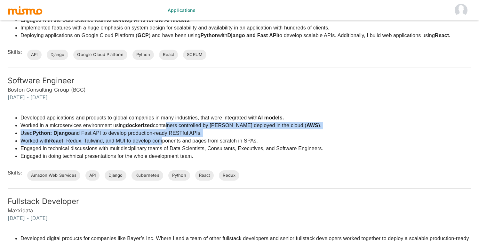 The height and width of the screenshot is (244, 479). I want to click on img: Vali health HM, so click(461, 10).